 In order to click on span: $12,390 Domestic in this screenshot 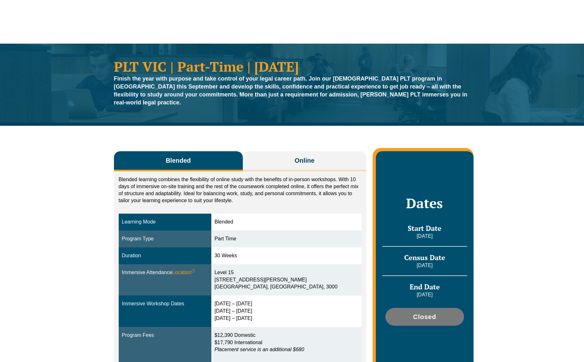, I will do `click(235, 335)`.